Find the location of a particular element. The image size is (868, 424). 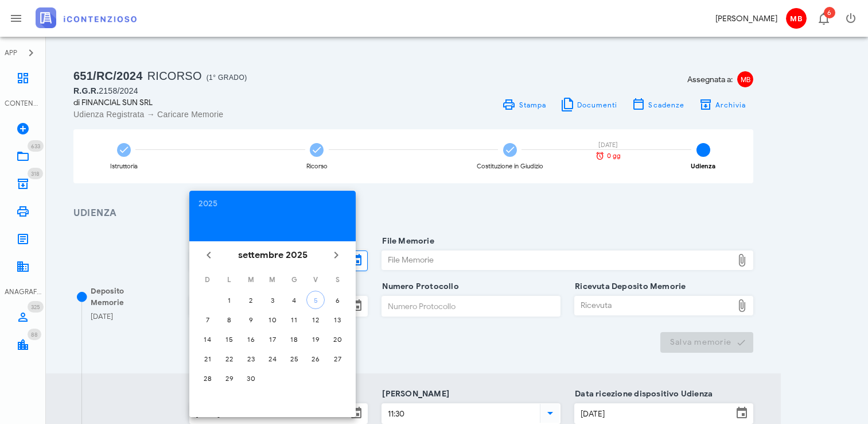

div: 4 is located at coordinates (294, 300).